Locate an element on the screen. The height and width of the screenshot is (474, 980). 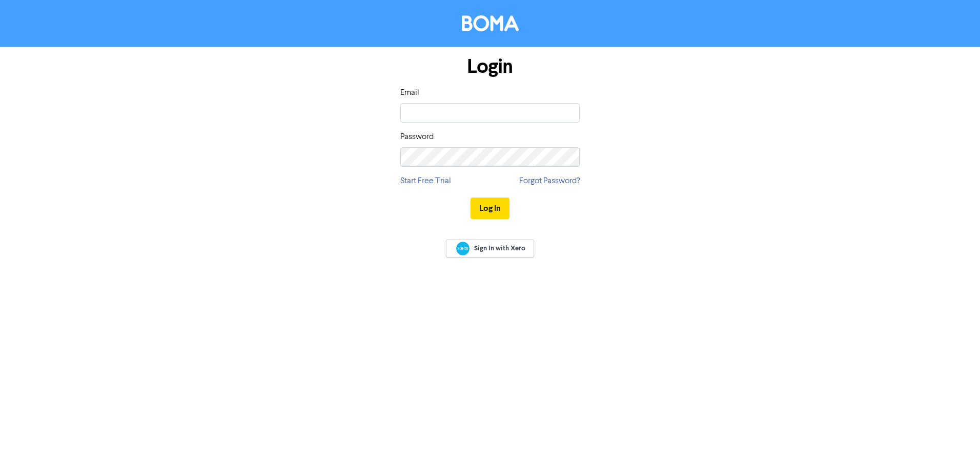
span: Sign In with Xero is located at coordinates (500, 248).